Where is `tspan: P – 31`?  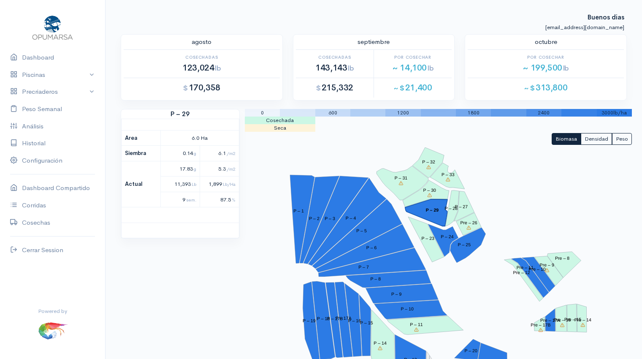 tspan: P – 31 is located at coordinates (401, 178).